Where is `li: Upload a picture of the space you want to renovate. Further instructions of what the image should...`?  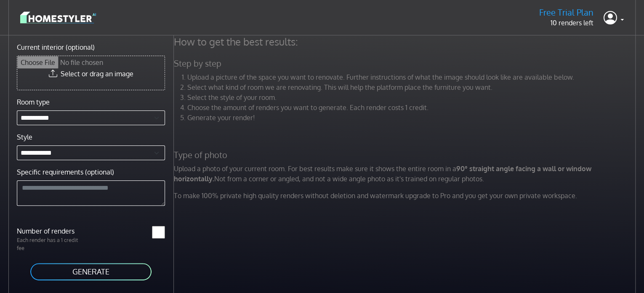
li: Upload a picture of the space you want to renovate. Further instructions of what the image should... is located at coordinates (413, 77).